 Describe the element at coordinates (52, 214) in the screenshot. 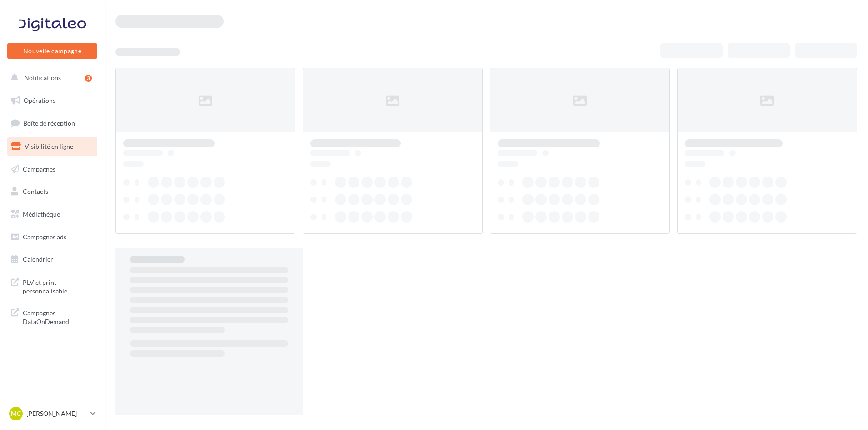

I see `a: Médiathèque` at that location.